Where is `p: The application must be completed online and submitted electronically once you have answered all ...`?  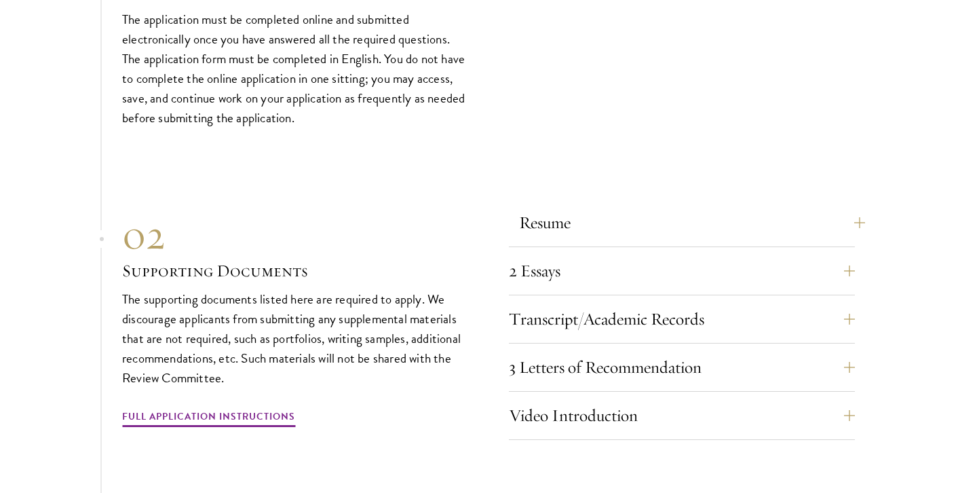
p: The application must be completed online and submitted electronically once you have answered all ... is located at coordinates (295, 69).